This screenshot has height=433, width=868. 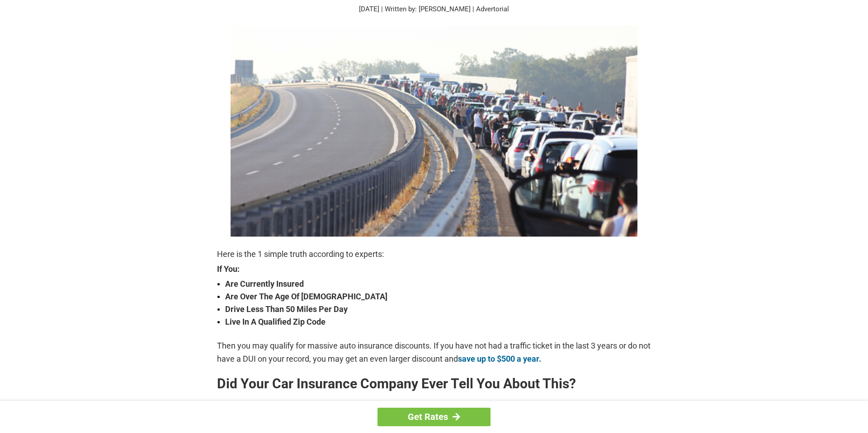 I want to click on a: Get Rates, so click(x=434, y=417).